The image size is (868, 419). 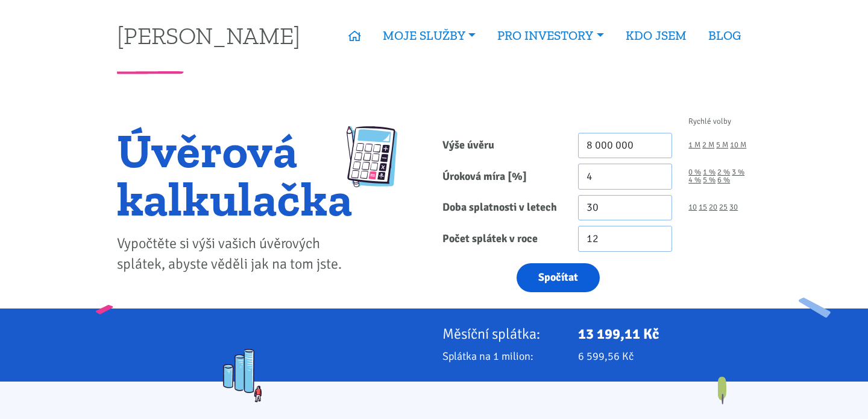 What do you see at coordinates (692, 207) in the screenshot?
I see `a: 10` at bounding box center [692, 207].